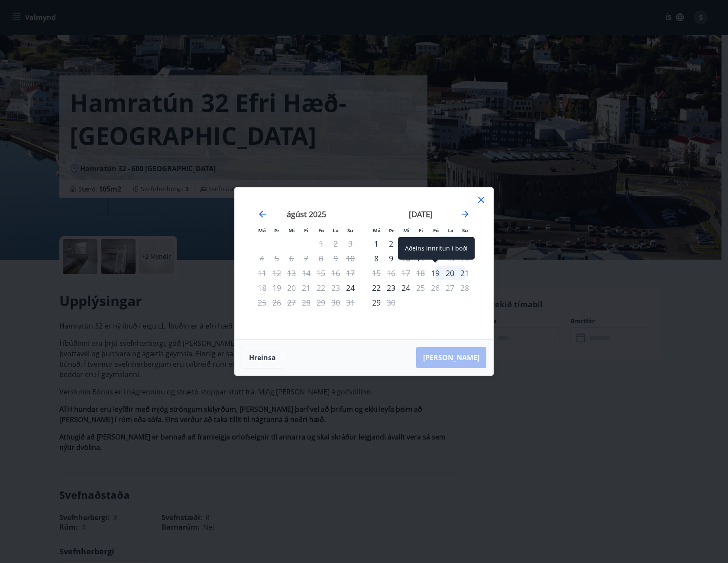 The width and height of the screenshot is (728, 563). What do you see at coordinates (336, 244) in the screenshot?
I see `td: Not available. laugardagur, 2. ágúst 2025` at bounding box center [336, 244].